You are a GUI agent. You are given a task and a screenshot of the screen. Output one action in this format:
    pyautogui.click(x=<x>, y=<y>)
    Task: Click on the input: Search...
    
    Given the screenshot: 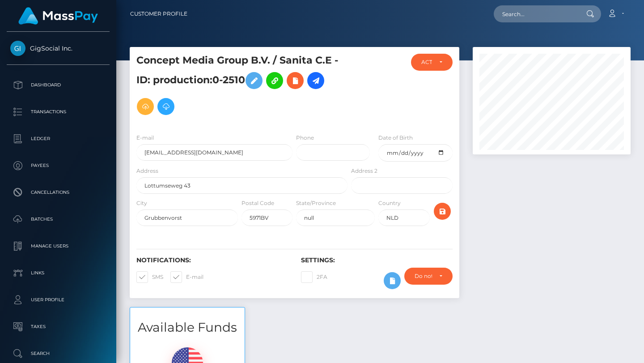 What is the action you would take?
    pyautogui.click(x=536, y=14)
    